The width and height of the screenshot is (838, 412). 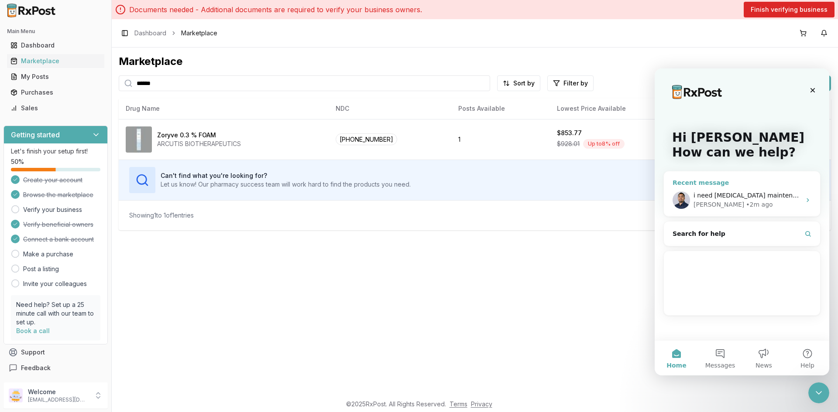 What do you see at coordinates (16, 396) in the screenshot?
I see `img: User avatar` at bounding box center [16, 396].